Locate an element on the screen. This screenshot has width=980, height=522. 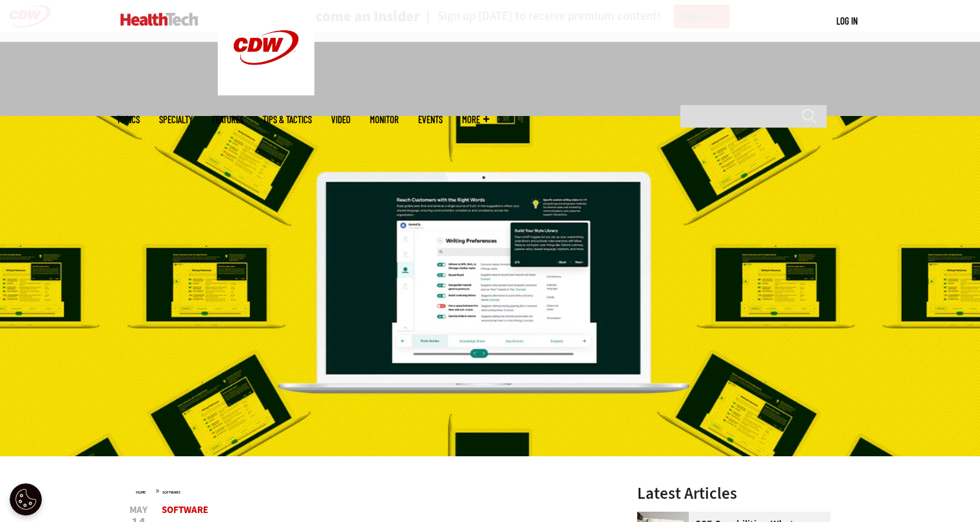
span: More is located at coordinates (475, 119).